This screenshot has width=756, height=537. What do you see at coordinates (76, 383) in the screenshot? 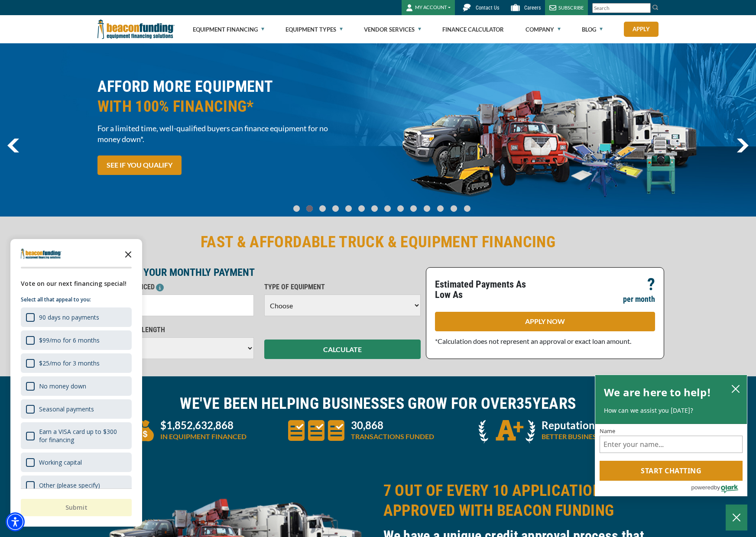
I see `div: Survey` at bounding box center [76, 383].